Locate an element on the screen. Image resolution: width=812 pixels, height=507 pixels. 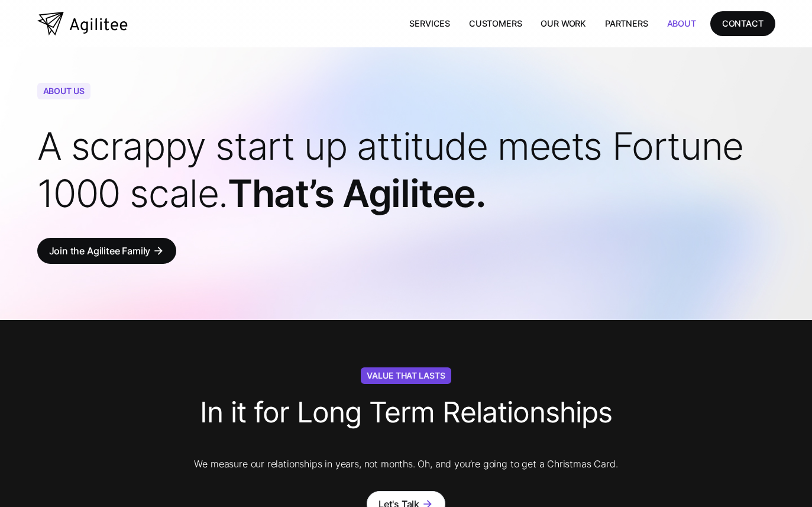
h1: That’s Agilitee. is located at coordinates (406, 170).